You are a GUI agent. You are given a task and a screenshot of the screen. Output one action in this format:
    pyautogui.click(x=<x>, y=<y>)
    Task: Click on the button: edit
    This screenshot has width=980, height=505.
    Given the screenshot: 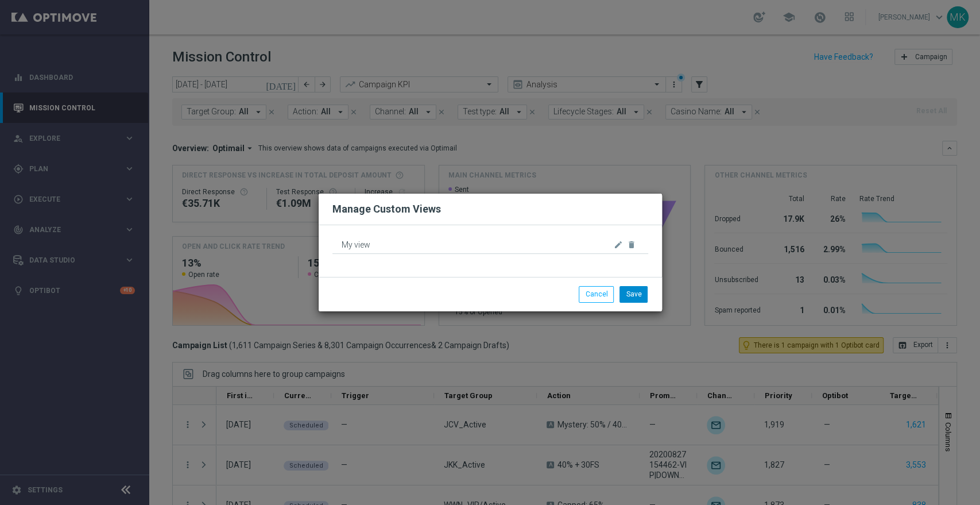 What is the action you would take?
    pyautogui.click(x=618, y=245)
    